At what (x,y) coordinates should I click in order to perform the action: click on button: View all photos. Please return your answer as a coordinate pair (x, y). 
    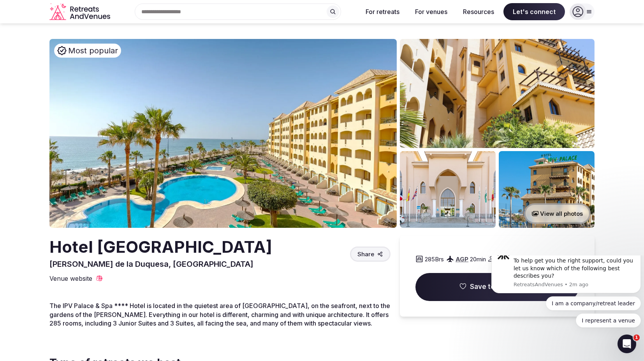
    Looking at the image, I should click on (557, 214).